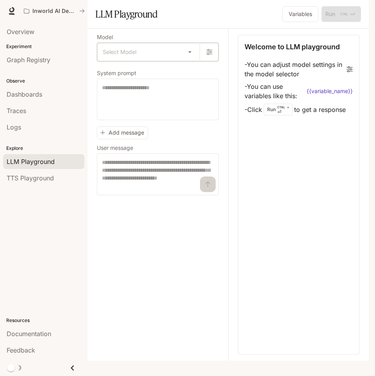 This screenshot has width=375, height=376. What do you see at coordinates (299, 109) in the screenshot?
I see `li: - Click to get a response` at bounding box center [299, 109].